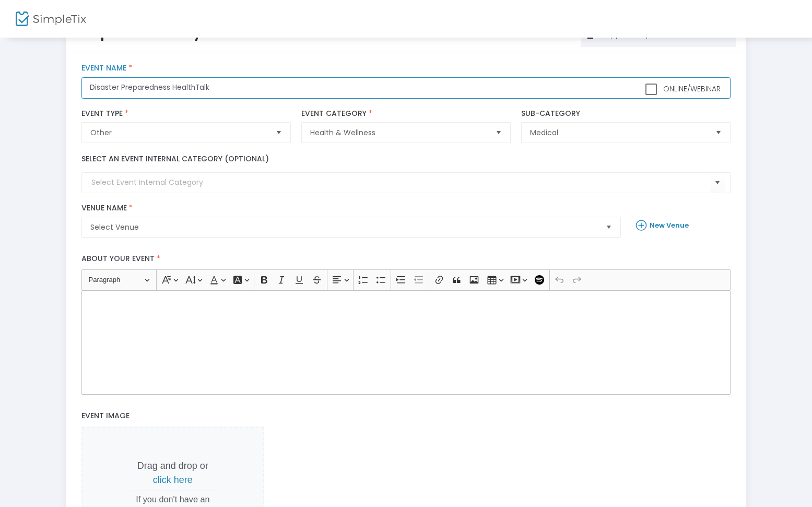 The height and width of the screenshot is (507, 812). What do you see at coordinates (344, 227) in the screenshot?
I see `span: Select Venue` at bounding box center [344, 227].